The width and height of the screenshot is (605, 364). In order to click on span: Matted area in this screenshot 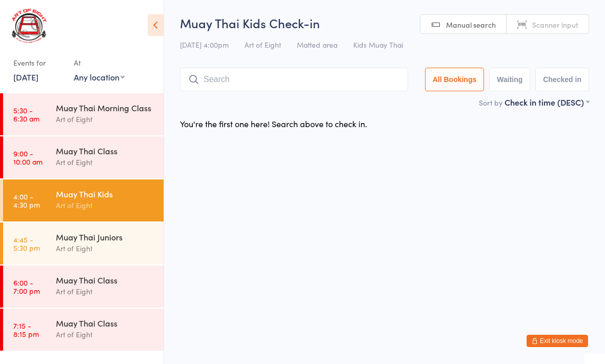, I will do `click(317, 44)`.